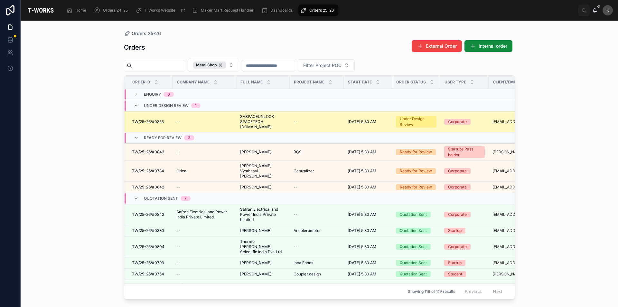 The width and height of the screenshot is (618, 307). What do you see at coordinates (150, 263) in the screenshot?
I see `a: TW/25-26/#0793` at bounding box center [150, 263].